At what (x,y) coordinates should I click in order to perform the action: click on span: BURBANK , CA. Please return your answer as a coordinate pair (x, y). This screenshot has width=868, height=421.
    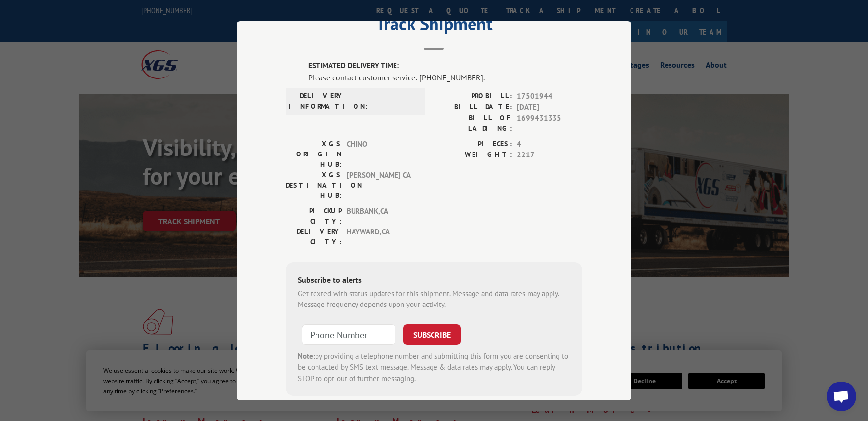
    Looking at the image, I should click on (380, 215).